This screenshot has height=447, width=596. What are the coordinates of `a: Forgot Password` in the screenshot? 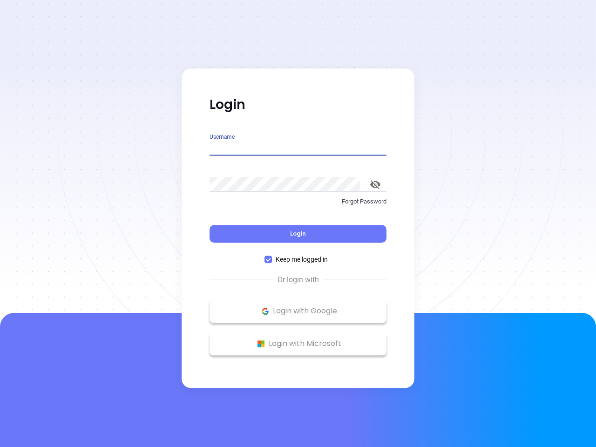 It's located at (298, 205).